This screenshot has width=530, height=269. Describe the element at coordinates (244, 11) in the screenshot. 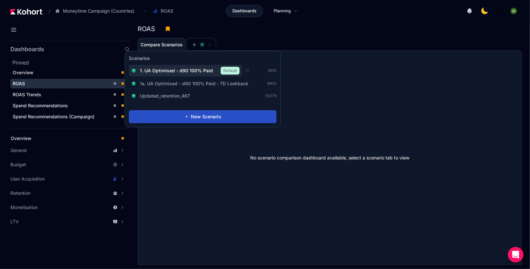

I see `span: Dashboards` at that location.